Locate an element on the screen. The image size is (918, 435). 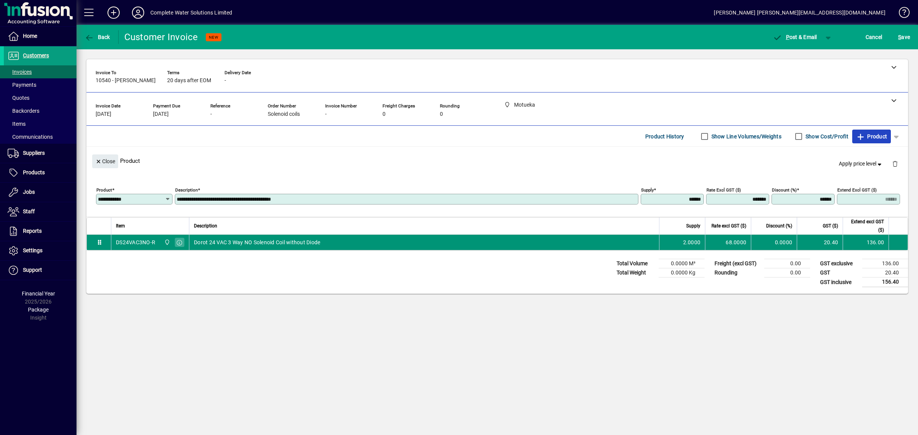
span: Financial Year is located at coordinates (38, 294).